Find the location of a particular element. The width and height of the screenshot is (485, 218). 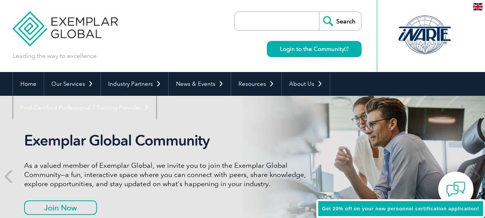

h2: Exemplar Global Community is located at coordinates (168, 141).